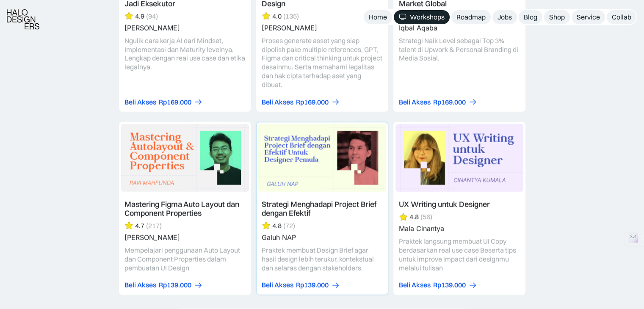 The image size is (644, 309). I want to click on a: Workshops, so click(422, 17).